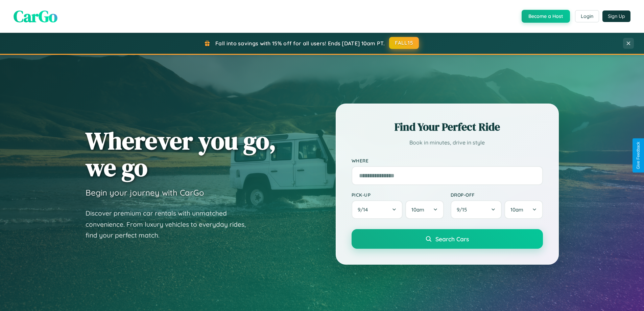 The image size is (644, 311). I want to click on label: Pick-up, so click(398, 194).